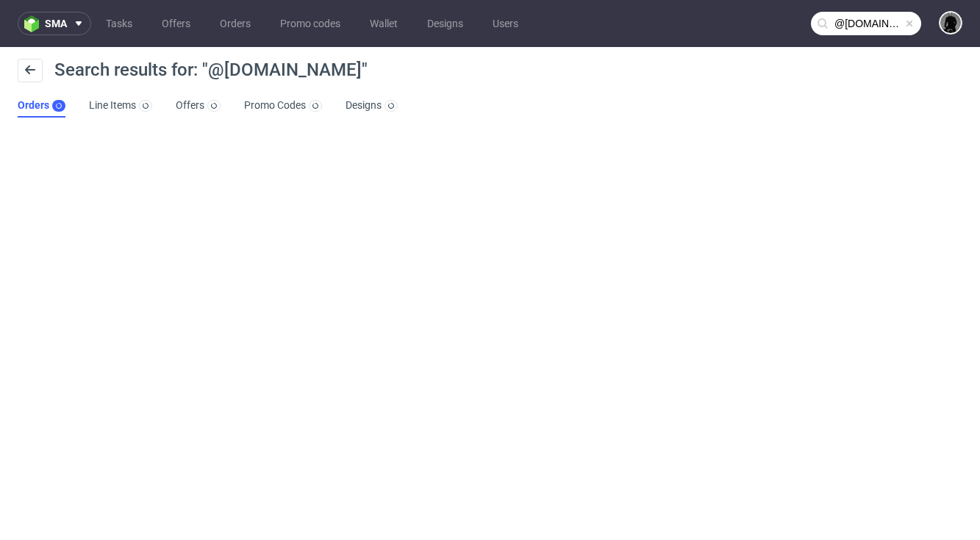 The image size is (980, 540). I want to click on a: Promo Codes, so click(283, 106).